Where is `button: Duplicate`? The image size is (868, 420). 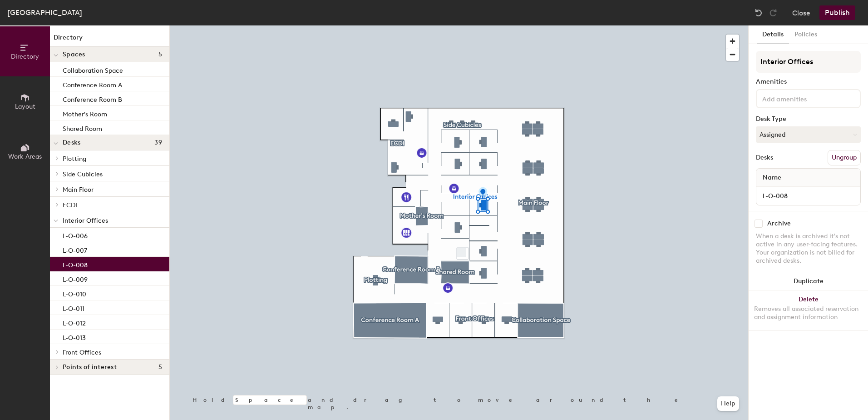
button: Duplicate is located at coordinates (808, 281).